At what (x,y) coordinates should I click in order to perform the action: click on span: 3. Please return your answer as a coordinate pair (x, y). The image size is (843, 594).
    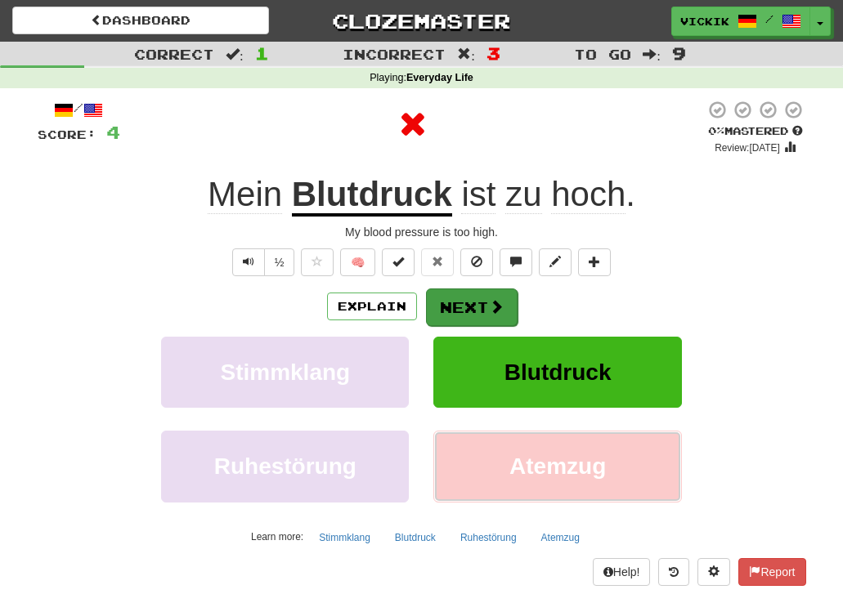
    Looking at the image, I should click on (493, 53).